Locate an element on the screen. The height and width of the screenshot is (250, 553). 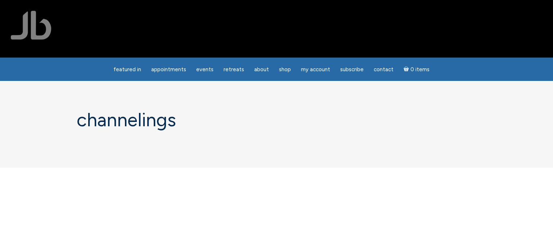
a: Shop is located at coordinates (285, 69).